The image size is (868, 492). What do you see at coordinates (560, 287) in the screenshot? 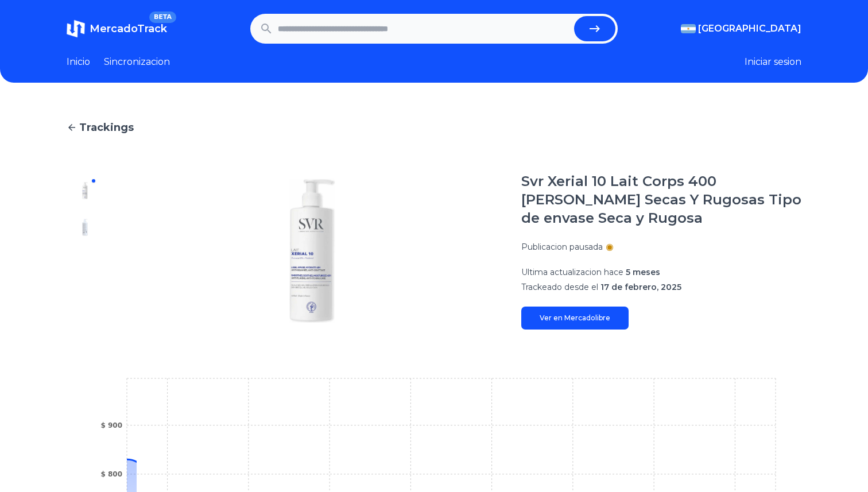
I see `span: Trackeado desde el` at bounding box center [560, 287].